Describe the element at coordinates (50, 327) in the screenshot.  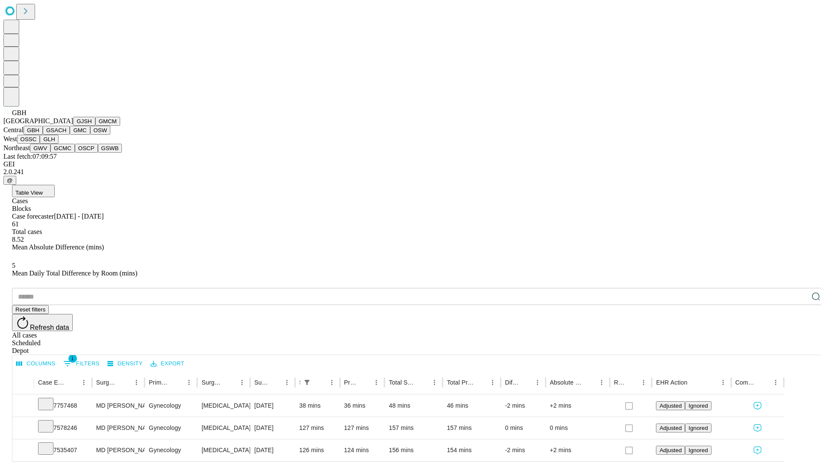
I see `span: Refresh data` at that location.